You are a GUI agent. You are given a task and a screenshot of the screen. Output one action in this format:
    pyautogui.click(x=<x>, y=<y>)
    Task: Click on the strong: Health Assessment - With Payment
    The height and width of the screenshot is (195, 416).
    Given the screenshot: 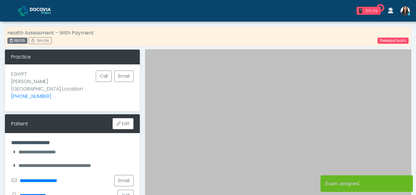 What is the action you would take?
    pyautogui.click(x=51, y=33)
    